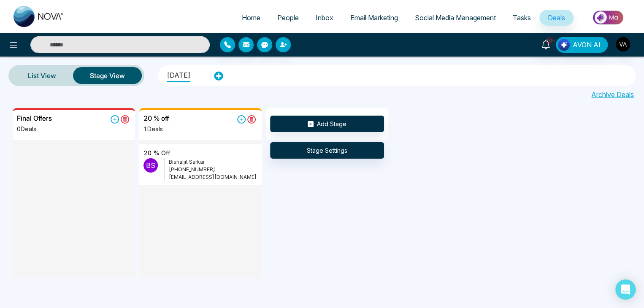 The width and height of the screenshot is (644, 308). Describe the element at coordinates (556, 18) in the screenshot. I see `a: Deals` at that location.